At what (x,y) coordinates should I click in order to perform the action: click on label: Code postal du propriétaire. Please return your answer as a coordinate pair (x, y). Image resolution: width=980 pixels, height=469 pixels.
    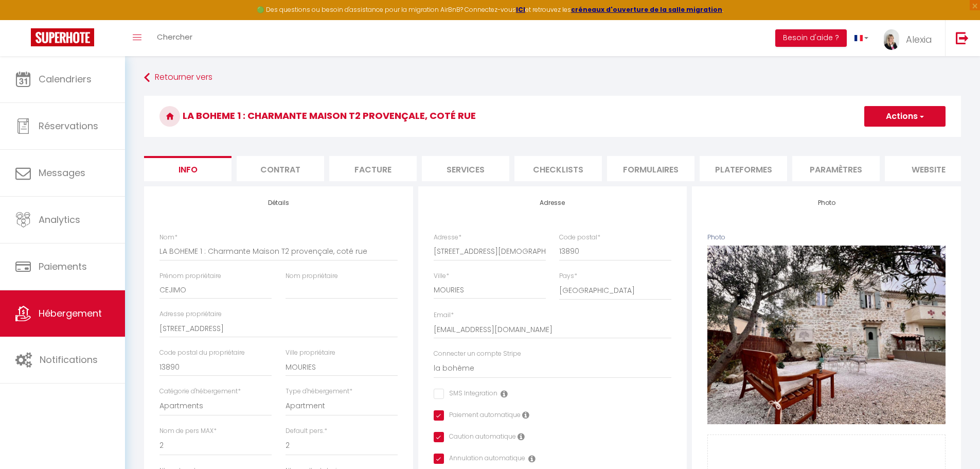
    Looking at the image, I should click on (202, 352).